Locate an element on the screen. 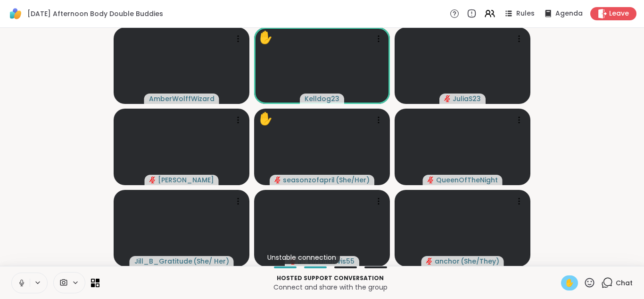 This screenshot has height=299, width=644. p: Hosted support conversation is located at coordinates (330, 278).